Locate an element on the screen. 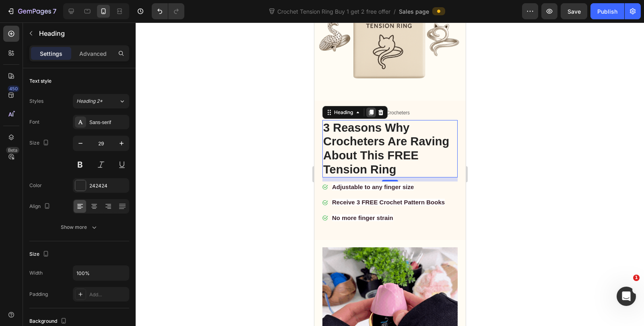 This screenshot has width=644, height=326. span: Save is located at coordinates (574, 12).